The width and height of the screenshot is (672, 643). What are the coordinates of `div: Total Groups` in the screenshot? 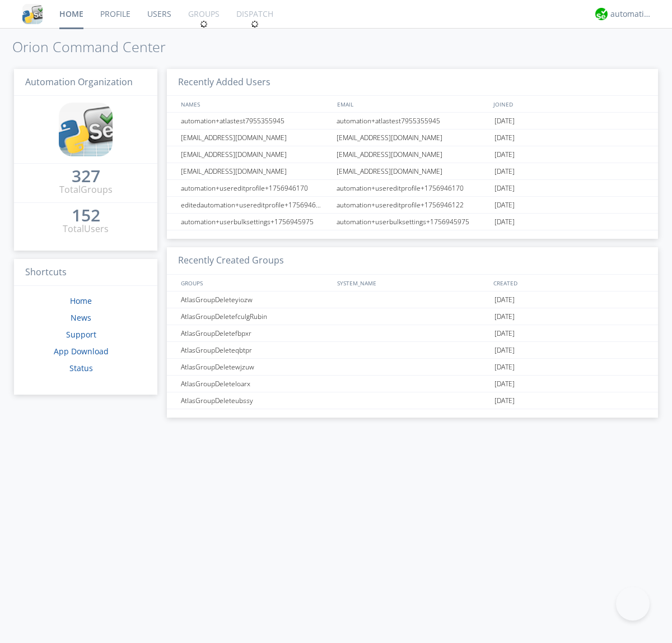 It's located at (86, 190).